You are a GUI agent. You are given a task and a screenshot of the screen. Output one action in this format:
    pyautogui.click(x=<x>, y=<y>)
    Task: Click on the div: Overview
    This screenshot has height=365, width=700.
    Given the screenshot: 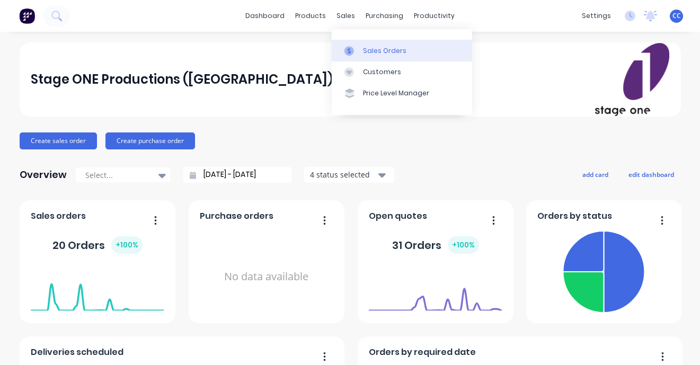 What is the action you would take?
    pyautogui.click(x=43, y=175)
    